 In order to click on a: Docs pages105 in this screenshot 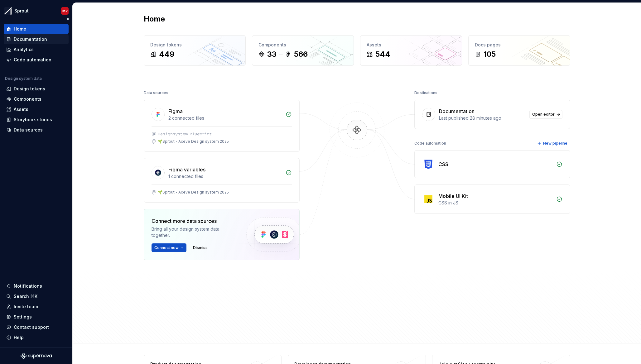, I will do `click(520, 50)`.